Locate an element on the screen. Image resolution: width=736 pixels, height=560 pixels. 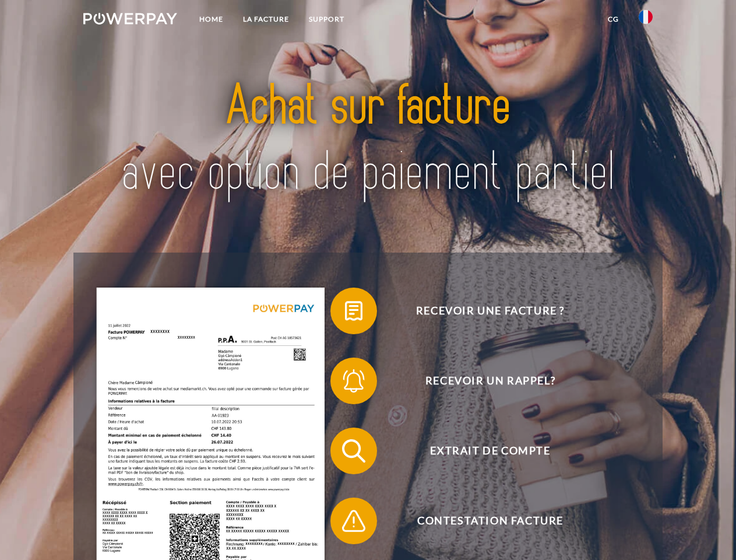
span: Extrait de compte is located at coordinates (490, 451).